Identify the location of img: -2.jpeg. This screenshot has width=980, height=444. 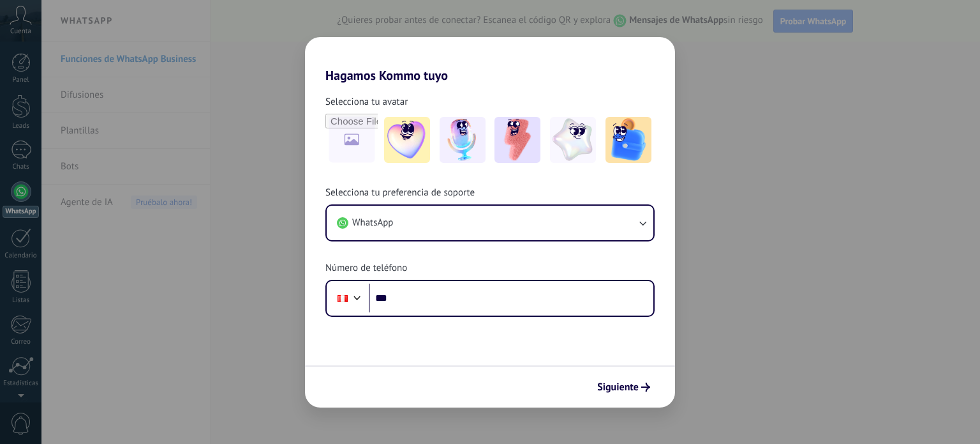
(463, 140).